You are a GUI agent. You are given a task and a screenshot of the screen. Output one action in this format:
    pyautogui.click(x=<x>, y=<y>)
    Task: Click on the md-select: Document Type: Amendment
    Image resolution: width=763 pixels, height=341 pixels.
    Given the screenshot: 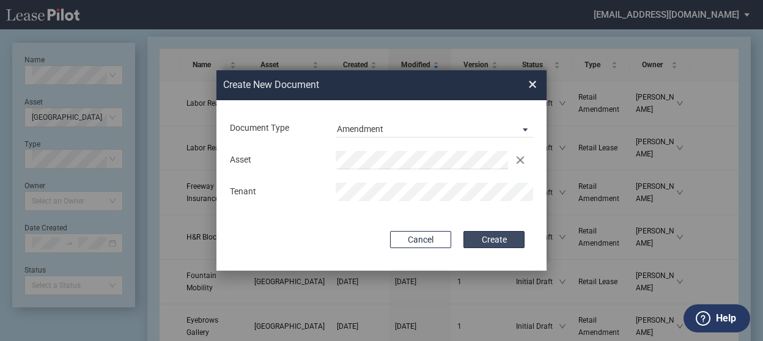 What is the action you would take?
    pyautogui.click(x=434, y=128)
    